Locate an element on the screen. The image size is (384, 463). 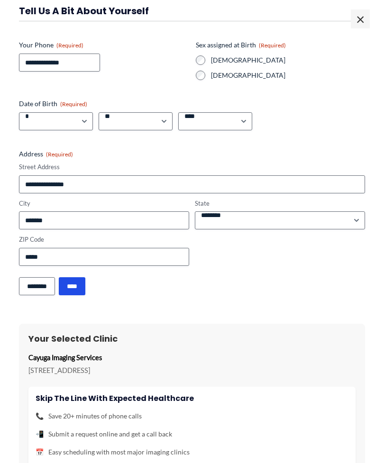
h3: Tell us a bit about yourself is located at coordinates (192, 11).